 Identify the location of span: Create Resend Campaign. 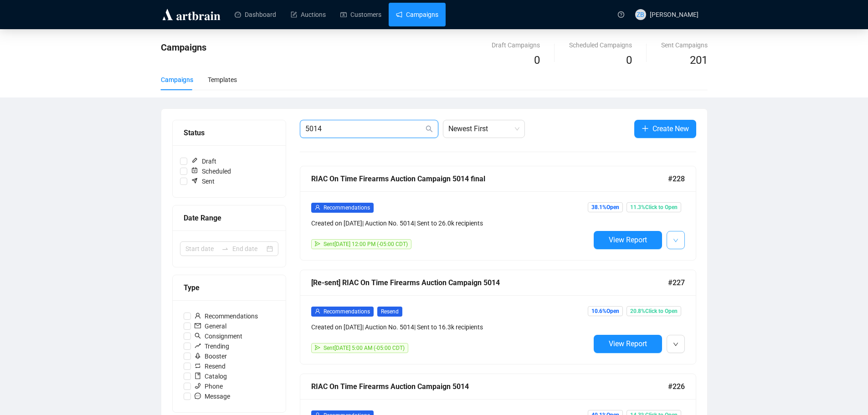
(720, 303).